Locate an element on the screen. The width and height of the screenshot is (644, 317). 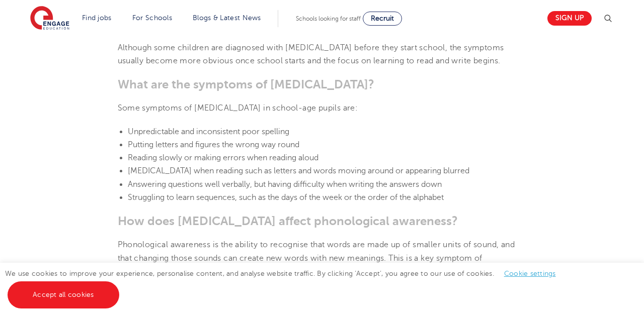
span: Answering questions well verbally, but having difficulty when writing the answers down is located at coordinates (284, 184).